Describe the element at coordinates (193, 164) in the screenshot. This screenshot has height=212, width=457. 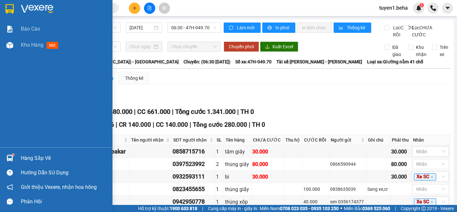
I see `div: 0397523992` at that location.